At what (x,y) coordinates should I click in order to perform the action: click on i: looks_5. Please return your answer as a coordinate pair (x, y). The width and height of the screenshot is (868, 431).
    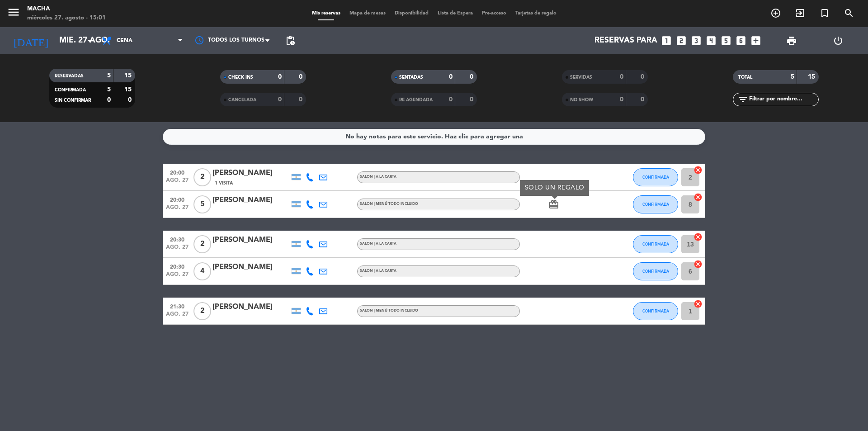
    Looking at the image, I should click on (726, 40).